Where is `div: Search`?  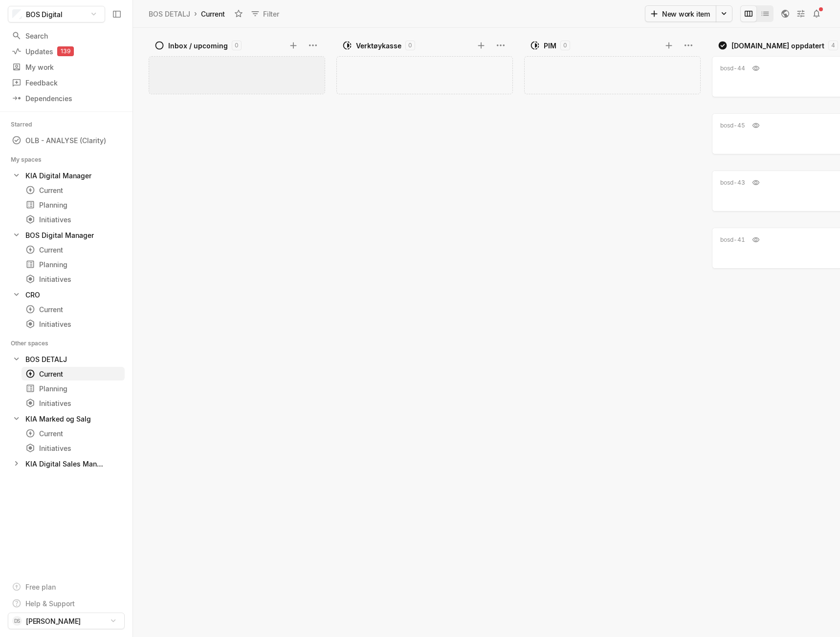
div: Search is located at coordinates (66, 36).